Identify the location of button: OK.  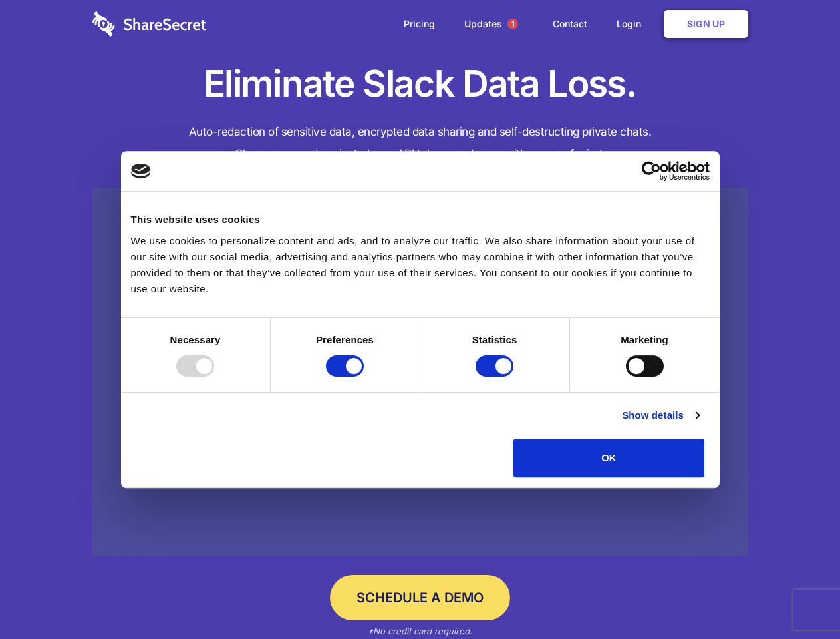
(608, 458).